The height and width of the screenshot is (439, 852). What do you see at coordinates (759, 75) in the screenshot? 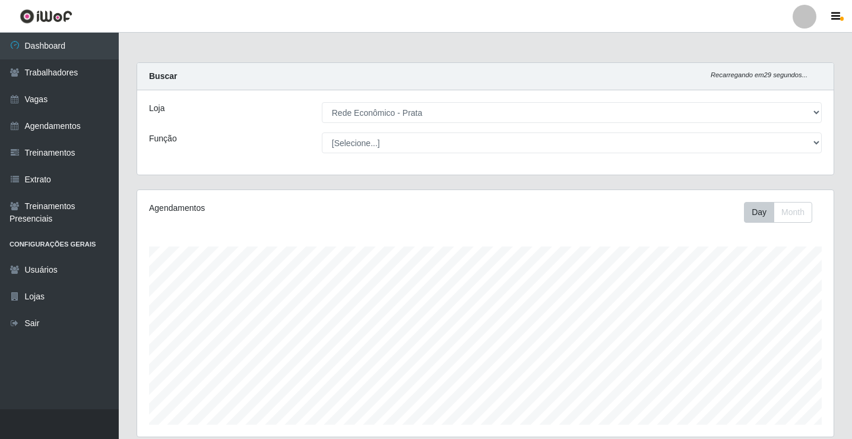
I see `i: Recarregando em 29 segundos...` at bounding box center [759, 75].